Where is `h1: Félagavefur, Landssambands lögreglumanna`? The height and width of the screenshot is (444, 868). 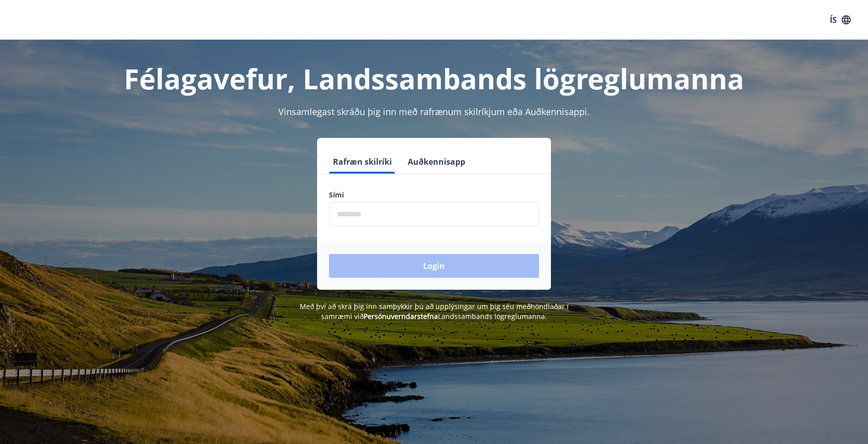
h1: Félagavefur, Landssambands lögreglumanna is located at coordinates (434, 78).